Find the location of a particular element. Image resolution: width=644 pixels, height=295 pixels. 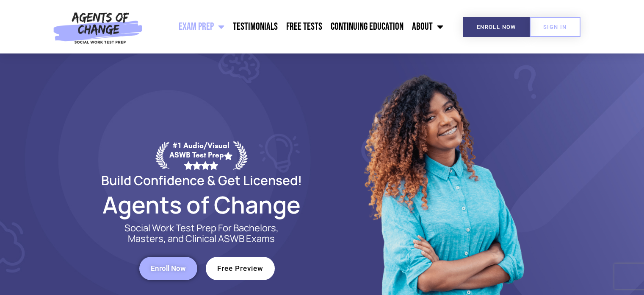

a: Exam Prep is located at coordinates (201, 27).